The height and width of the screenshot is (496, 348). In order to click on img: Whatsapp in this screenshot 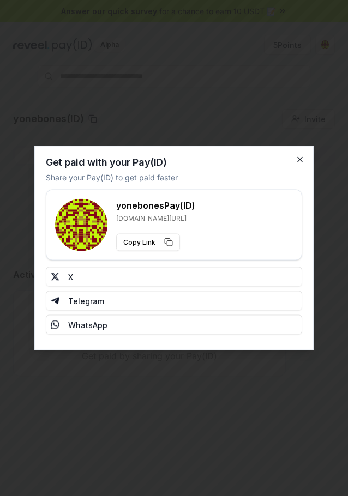, I will do `click(55, 325)`.